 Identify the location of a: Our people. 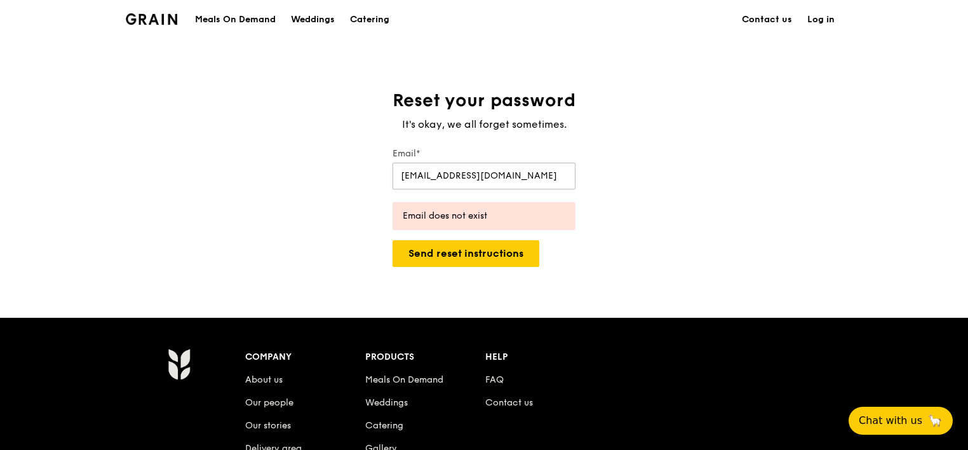
(269, 402).